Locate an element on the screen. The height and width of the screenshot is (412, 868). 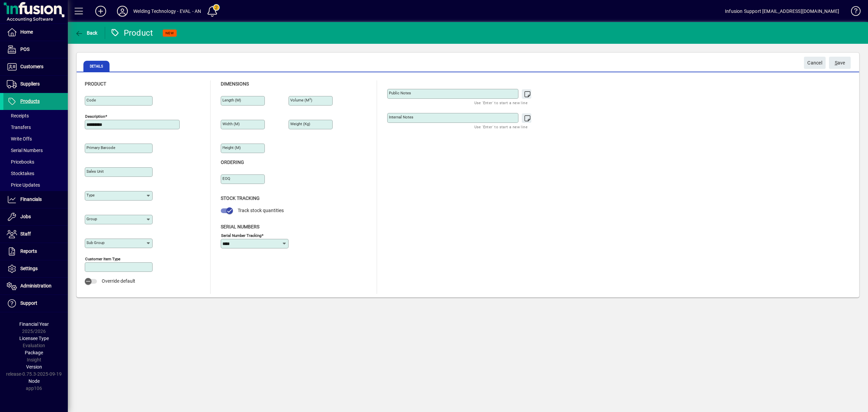
span: POS is located at coordinates (24, 49).